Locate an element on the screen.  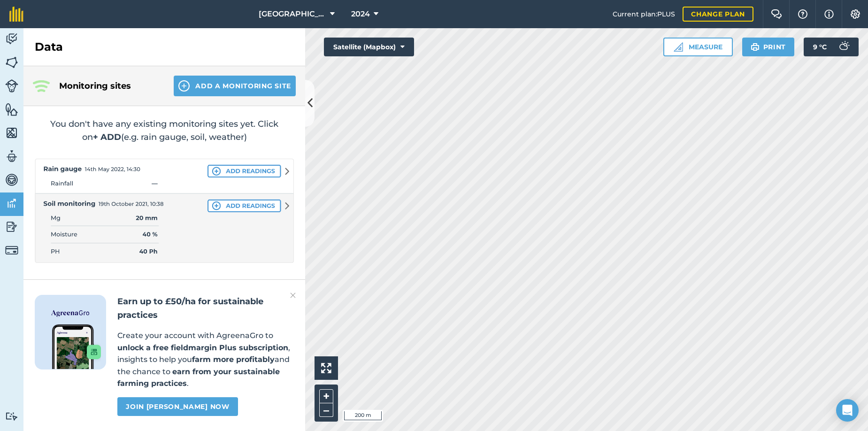
h4: Monitoring sites is located at coordinates (109, 86).